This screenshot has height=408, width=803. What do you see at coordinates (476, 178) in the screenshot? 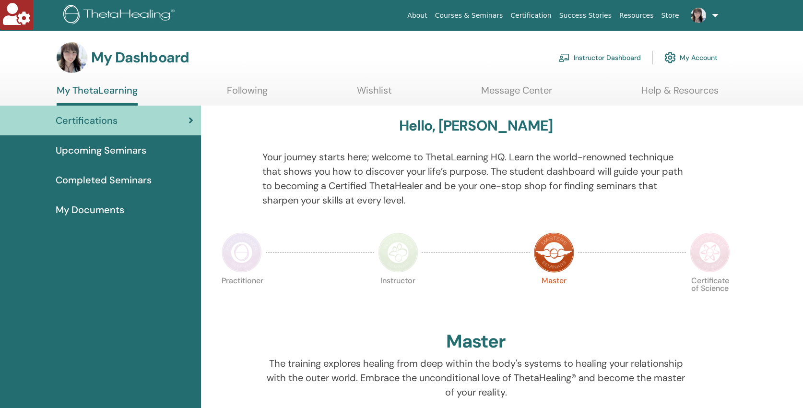
I see `p: Your journey starts here; welcome to ThetaLearning HQ. Learn the world-renowned technique that sh...` at bounding box center [476, 178].